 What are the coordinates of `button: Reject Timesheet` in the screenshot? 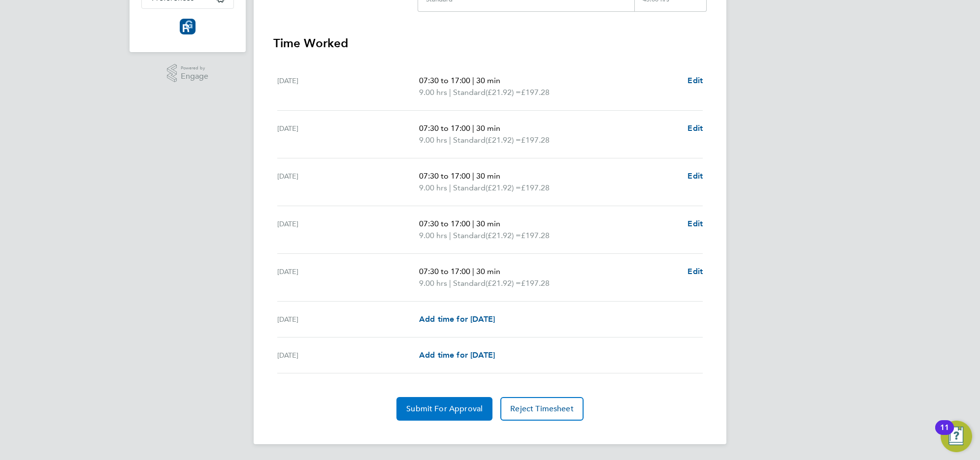 It's located at (541, 409).